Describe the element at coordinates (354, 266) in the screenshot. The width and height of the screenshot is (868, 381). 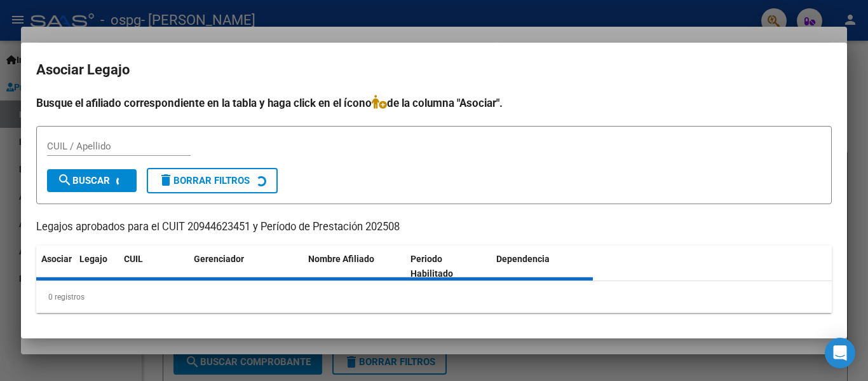
I see `datatable-header-cell: Nombre Afiliado` at that location.